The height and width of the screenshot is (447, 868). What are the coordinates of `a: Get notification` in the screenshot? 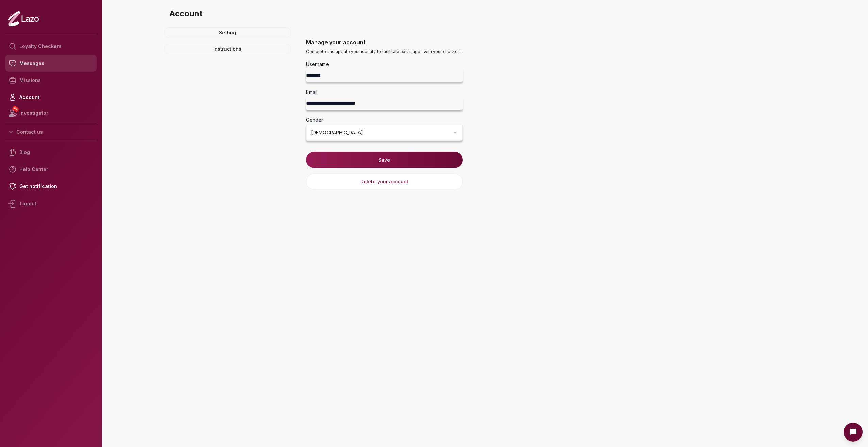 It's located at (51, 186).